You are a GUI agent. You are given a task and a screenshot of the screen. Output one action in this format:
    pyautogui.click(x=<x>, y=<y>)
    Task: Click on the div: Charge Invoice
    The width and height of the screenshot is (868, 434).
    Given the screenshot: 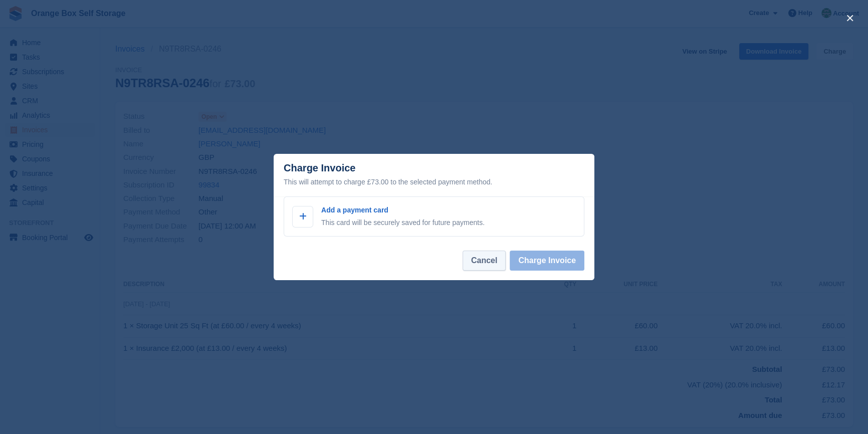 What is the action you would take?
    pyautogui.click(x=434, y=175)
    